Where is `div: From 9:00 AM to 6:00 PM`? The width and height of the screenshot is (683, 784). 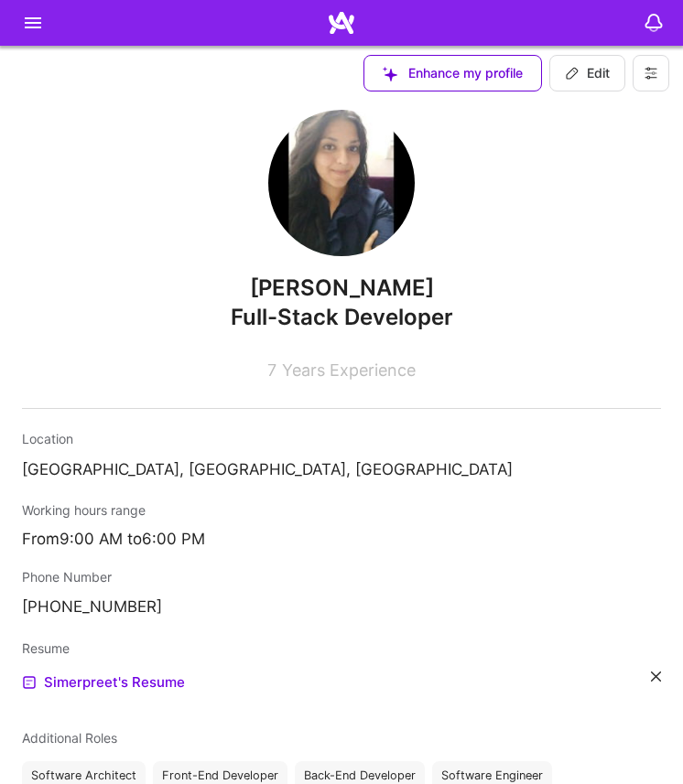
div: From 9:00 AM to 6:00 PM is located at coordinates (341, 539).